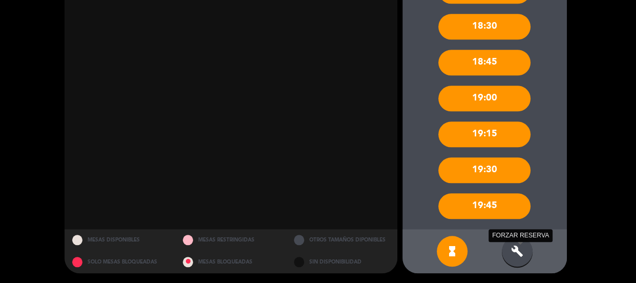  I want to click on div: 19:30, so click(484, 170).